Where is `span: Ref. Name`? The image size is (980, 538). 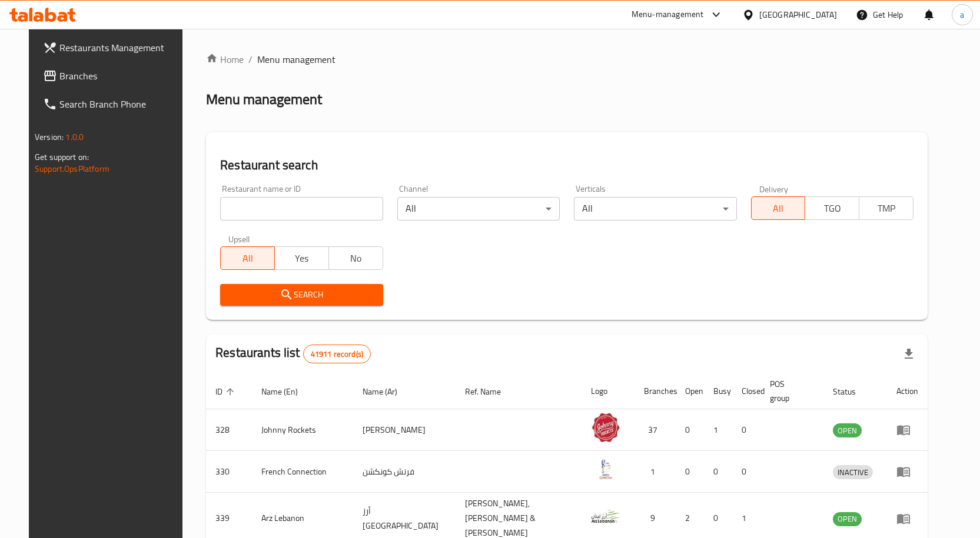 span: Ref. Name is located at coordinates (490, 392).